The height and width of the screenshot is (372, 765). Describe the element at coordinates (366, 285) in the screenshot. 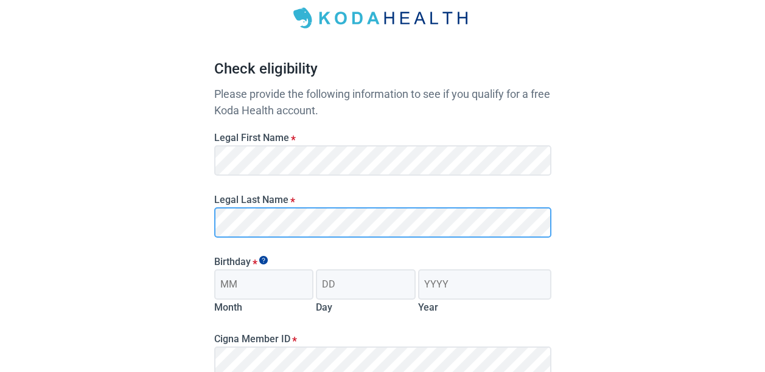

I see `input: Birth day` at that location.